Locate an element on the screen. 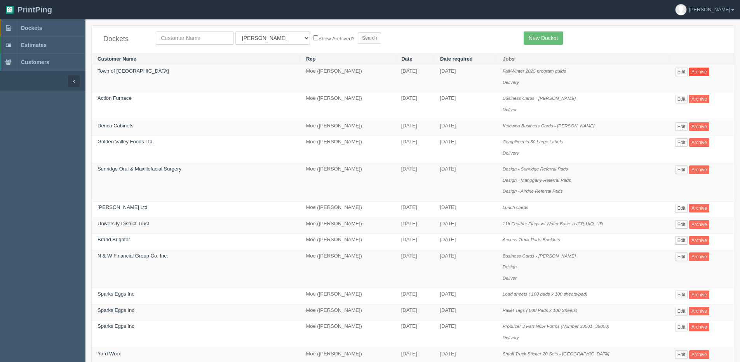 This screenshot has height=362, width=740. a: Date required is located at coordinates (456, 59).